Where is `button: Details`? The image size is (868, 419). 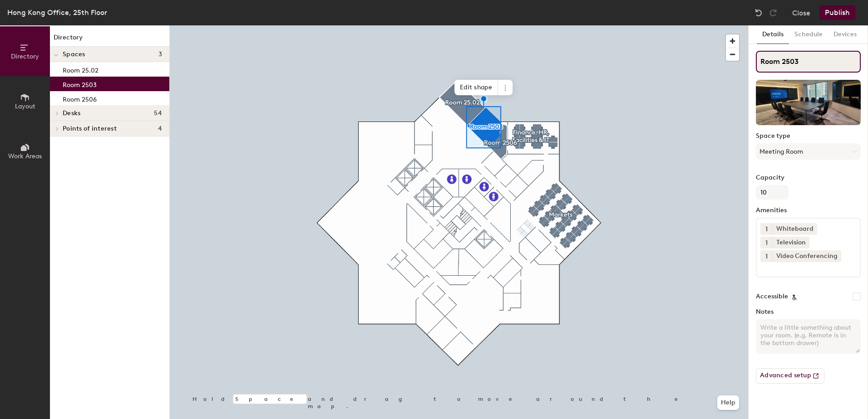 button: Details is located at coordinates (772, 34).